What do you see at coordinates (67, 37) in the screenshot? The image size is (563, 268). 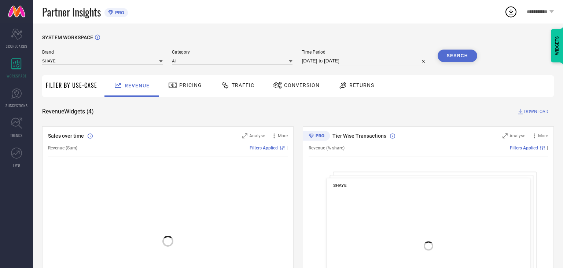 I see `span: SYSTEM WORKSPACE` at bounding box center [67, 37].